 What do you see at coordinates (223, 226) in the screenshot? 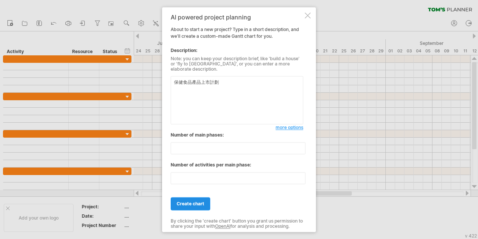
I see `a: OpenAI` at bounding box center [223, 226].